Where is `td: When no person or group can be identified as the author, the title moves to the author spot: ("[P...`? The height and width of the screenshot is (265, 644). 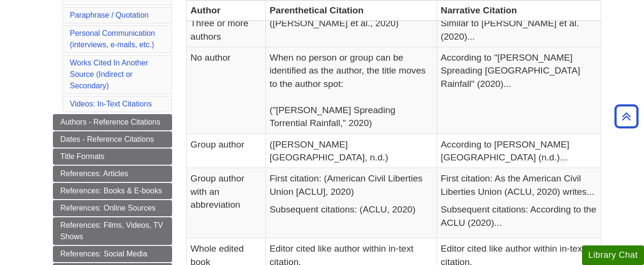 td: When no person or group can be identified as the author, the title moves to the author spot: ("[P... is located at coordinates (351, 90).